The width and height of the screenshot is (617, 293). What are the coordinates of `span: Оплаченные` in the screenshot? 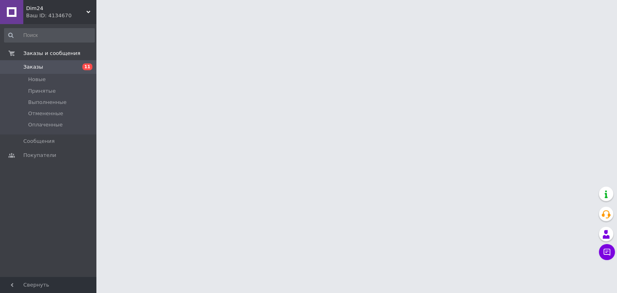 It's located at (45, 125).